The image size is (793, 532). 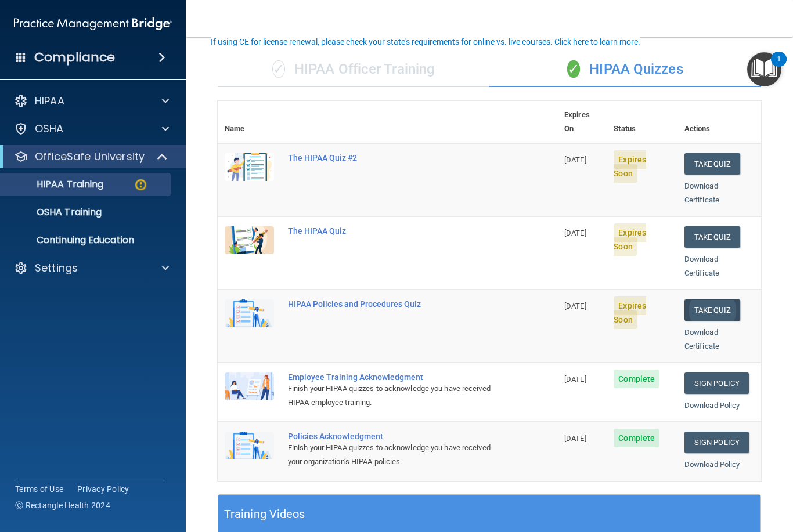 I want to click on a: OfficeSafe University, so click(x=91, y=156).